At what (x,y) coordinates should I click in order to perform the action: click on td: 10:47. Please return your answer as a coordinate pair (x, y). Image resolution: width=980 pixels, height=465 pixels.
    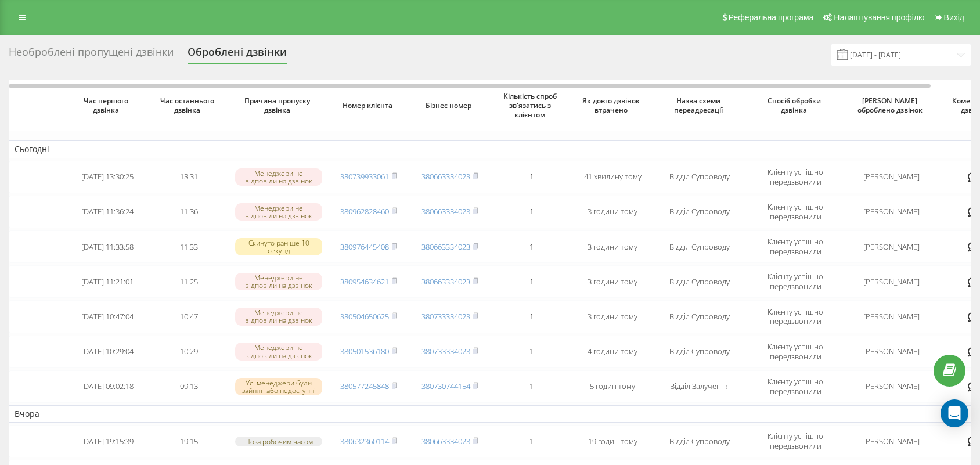
    Looking at the image, I should click on (188, 316).